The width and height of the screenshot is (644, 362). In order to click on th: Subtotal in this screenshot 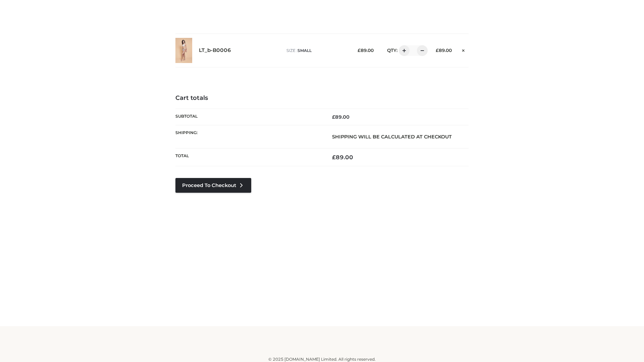, I will do `click(249, 117)`.